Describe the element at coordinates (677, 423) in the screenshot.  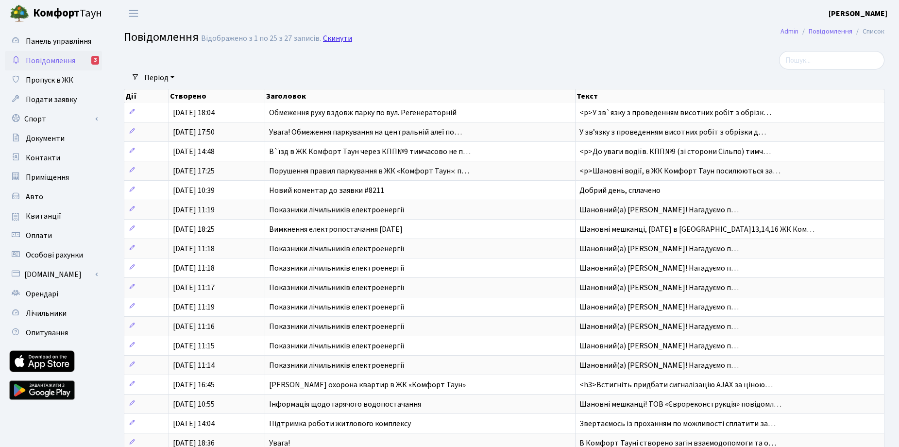
I see `span: Звертаємось із проханням по можливості сплатити за…` at that location.